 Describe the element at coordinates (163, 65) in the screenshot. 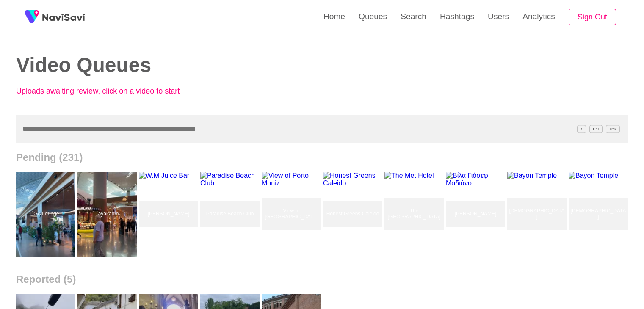

I see `h2: Video Queues` at that location.